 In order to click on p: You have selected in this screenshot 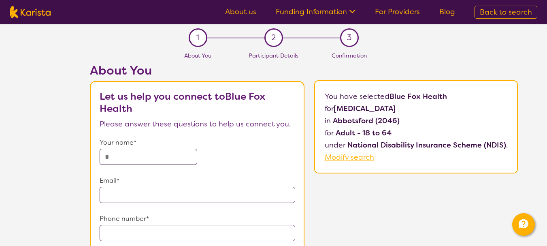, I will do `click(416, 127)`.